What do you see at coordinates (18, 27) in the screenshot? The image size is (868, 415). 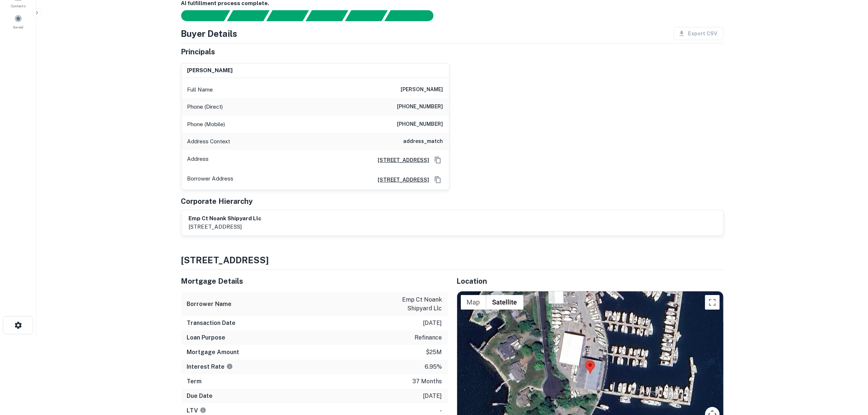 I see `span: Saved` at bounding box center [18, 27].